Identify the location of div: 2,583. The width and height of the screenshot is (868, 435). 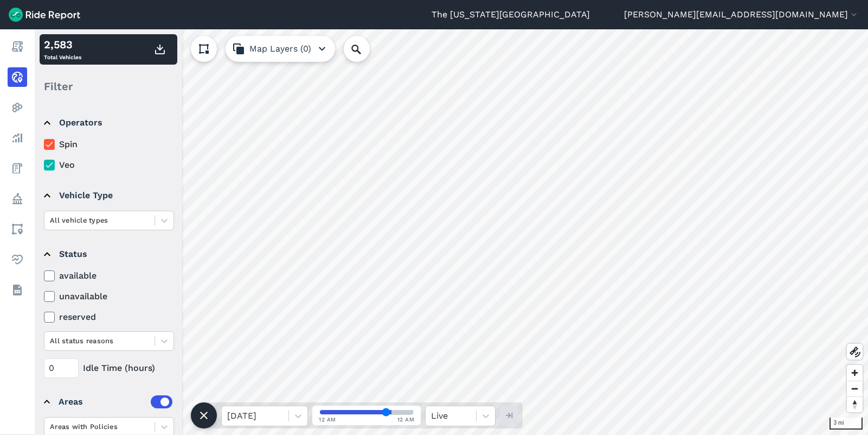
(62, 45).